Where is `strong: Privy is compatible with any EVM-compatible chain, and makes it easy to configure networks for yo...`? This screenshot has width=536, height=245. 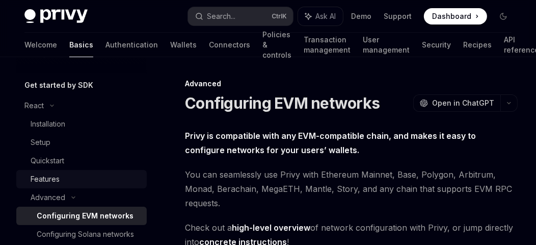 strong: Privy is compatible with any EVM-compatible chain, and makes it easy to configure networks for yo... is located at coordinates (330, 143).